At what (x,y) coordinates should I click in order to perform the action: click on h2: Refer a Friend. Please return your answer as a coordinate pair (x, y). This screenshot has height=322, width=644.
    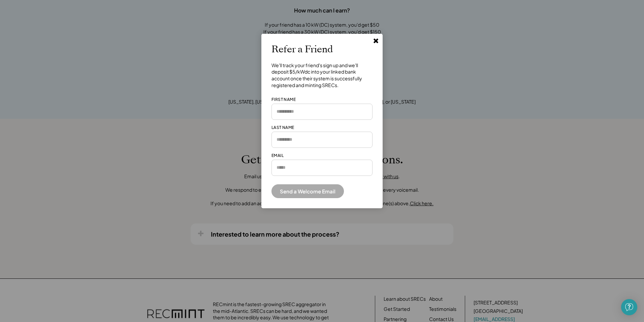
    Looking at the image, I should click on (303, 50).